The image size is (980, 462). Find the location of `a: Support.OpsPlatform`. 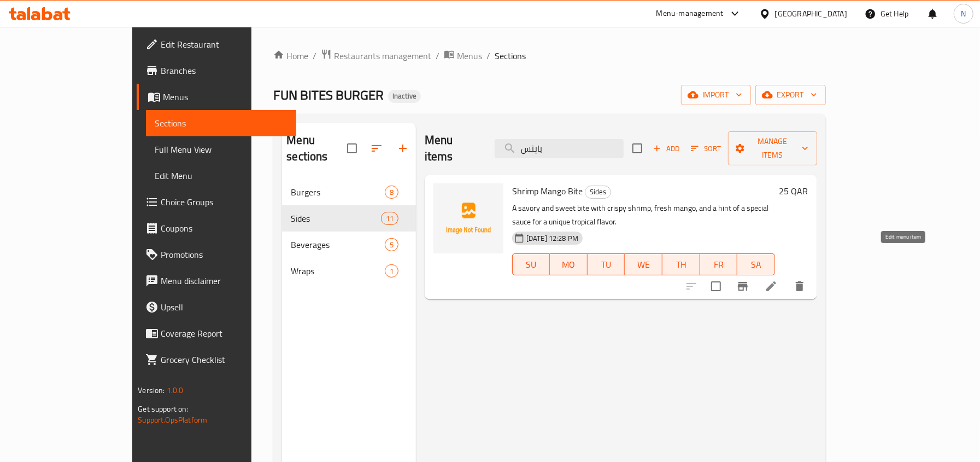

a: Support.OpsPlatform is located at coordinates (172, 420).